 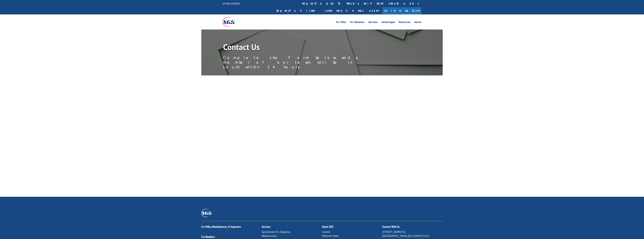 I want to click on a: Specialized LTL Shipping, so click(x=276, y=232).